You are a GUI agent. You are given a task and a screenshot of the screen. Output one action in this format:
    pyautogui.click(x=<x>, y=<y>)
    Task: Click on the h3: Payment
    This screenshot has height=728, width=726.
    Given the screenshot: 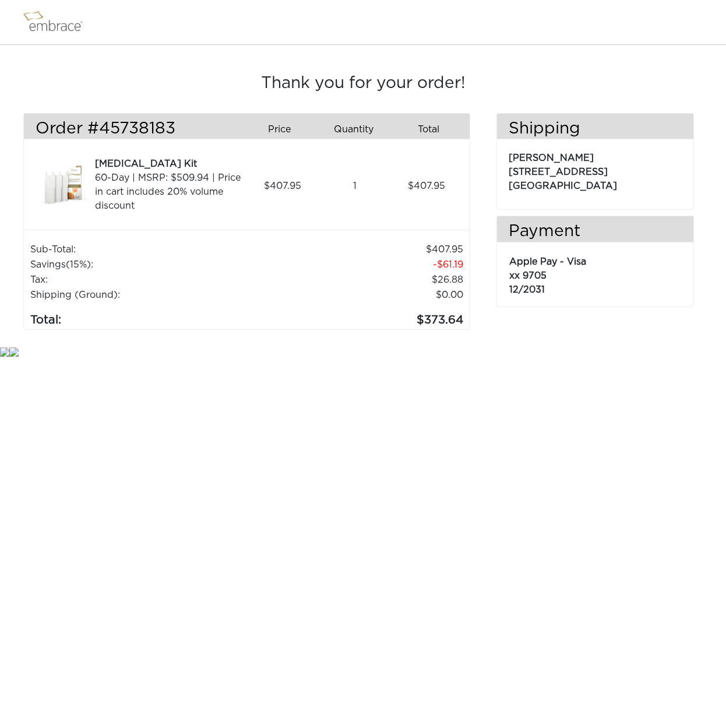 What is the action you would take?
    pyautogui.click(x=595, y=231)
    